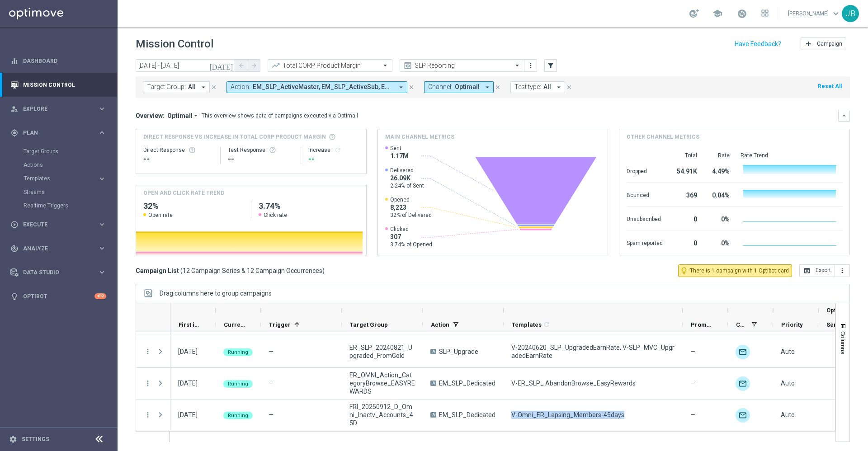 This screenshot has width=868, height=451. Describe the element at coordinates (15, 133) in the screenshot. I see `i: gps_fixed` at that location.